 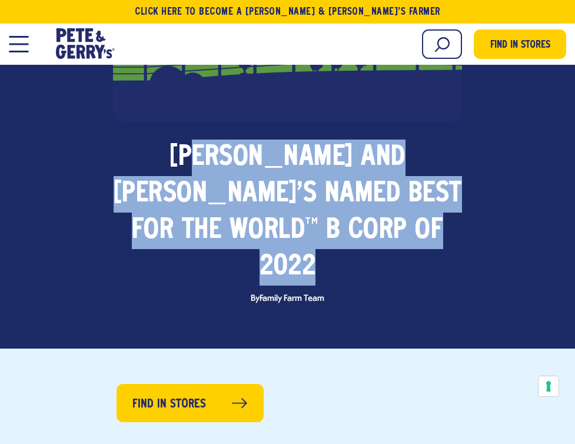 I want to click on button: Open Mobile Menu Modal Dialog, so click(x=18, y=44).